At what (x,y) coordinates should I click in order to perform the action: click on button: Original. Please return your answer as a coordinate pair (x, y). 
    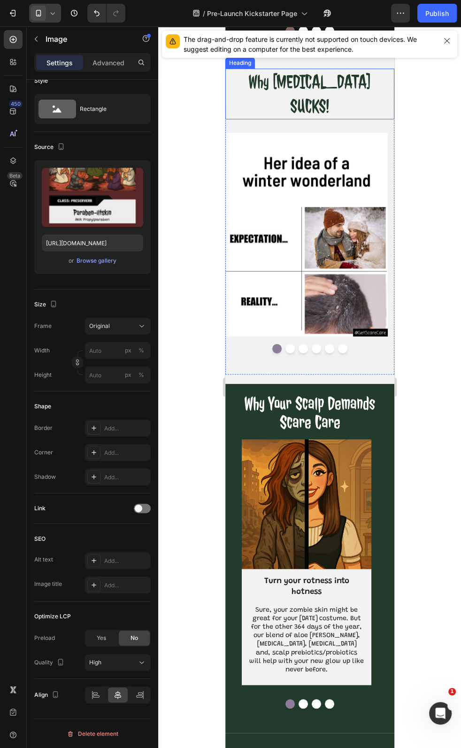
    Looking at the image, I should click on (118, 326).